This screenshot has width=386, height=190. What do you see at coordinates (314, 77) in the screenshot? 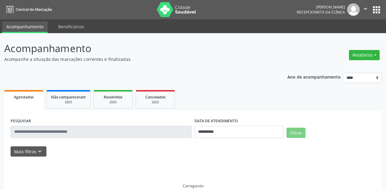
I see `p: Ano de acompanhamento` at bounding box center [314, 77].